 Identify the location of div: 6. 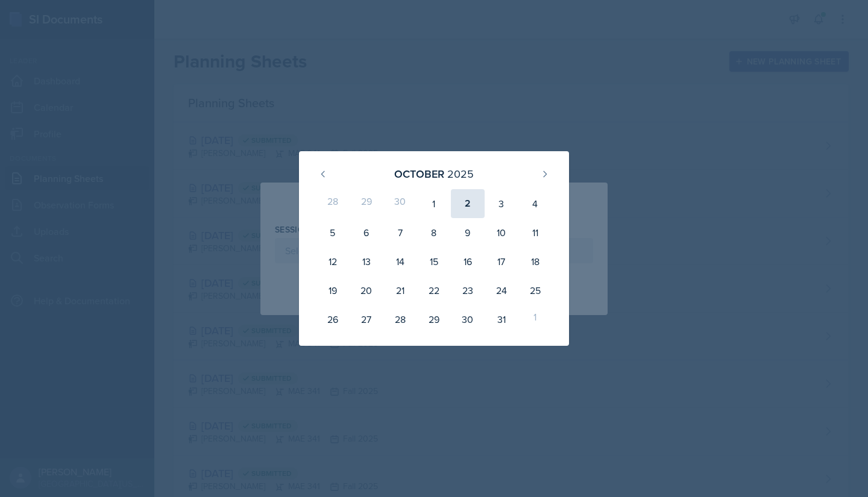
(366, 232).